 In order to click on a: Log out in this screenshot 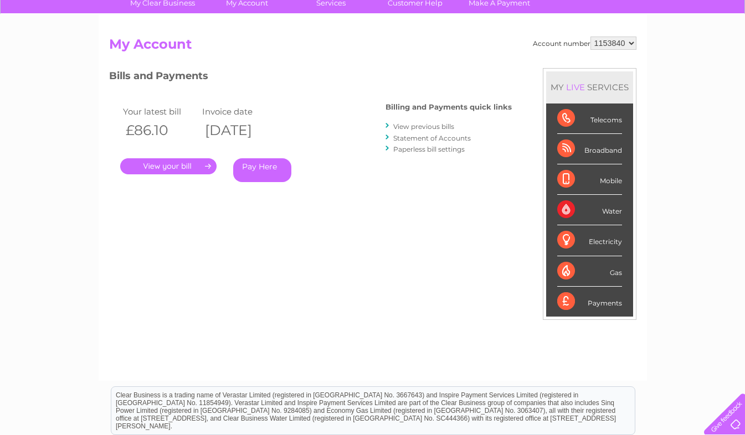, I will do `click(721, 51)`.